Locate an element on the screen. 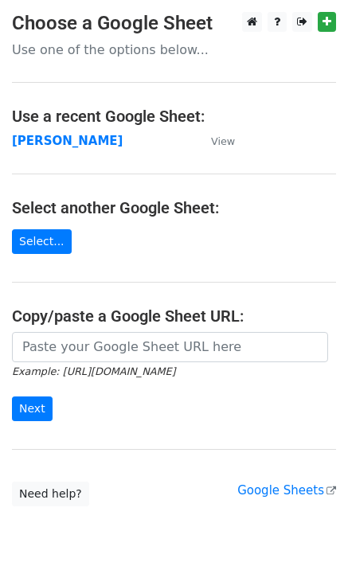 This screenshot has width=348, height=570. a: Need help? is located at coordinates (50, 494).